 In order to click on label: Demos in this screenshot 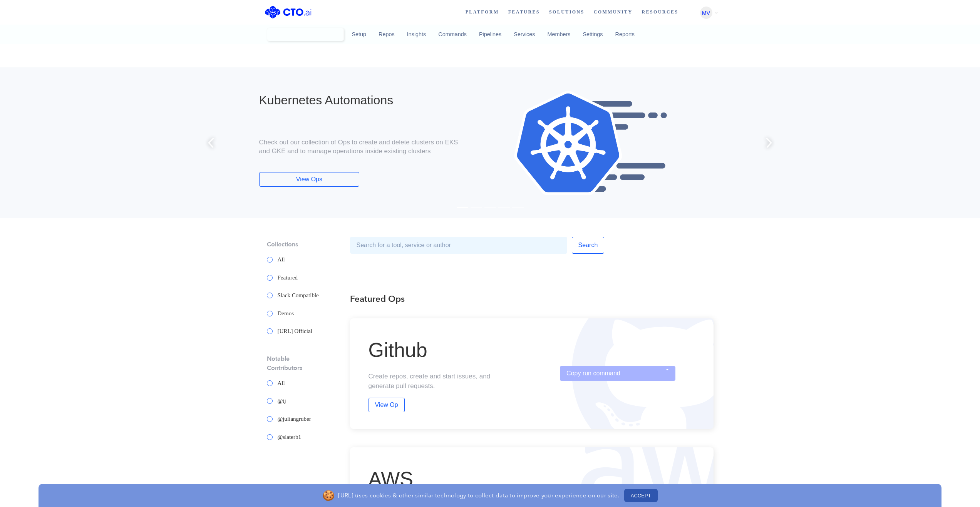, I will do `click(280, 313)`.